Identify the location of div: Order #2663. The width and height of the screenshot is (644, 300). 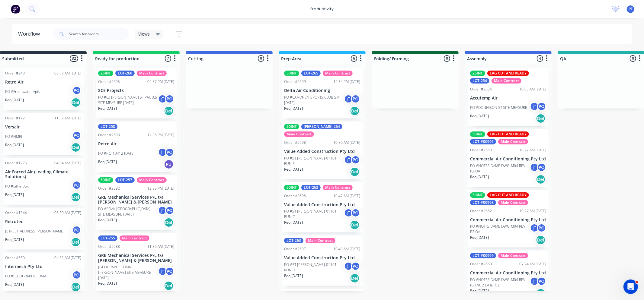
(481, 150).